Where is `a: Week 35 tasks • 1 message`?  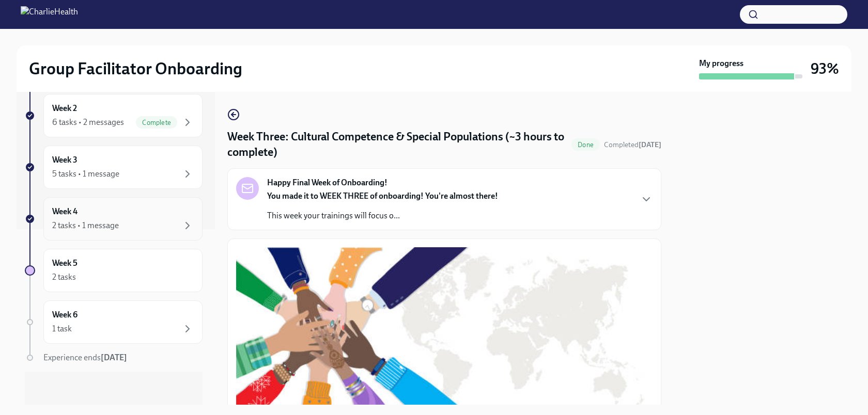
a: Week 35 tasks • 1 message is located at coordinates (114, 167).